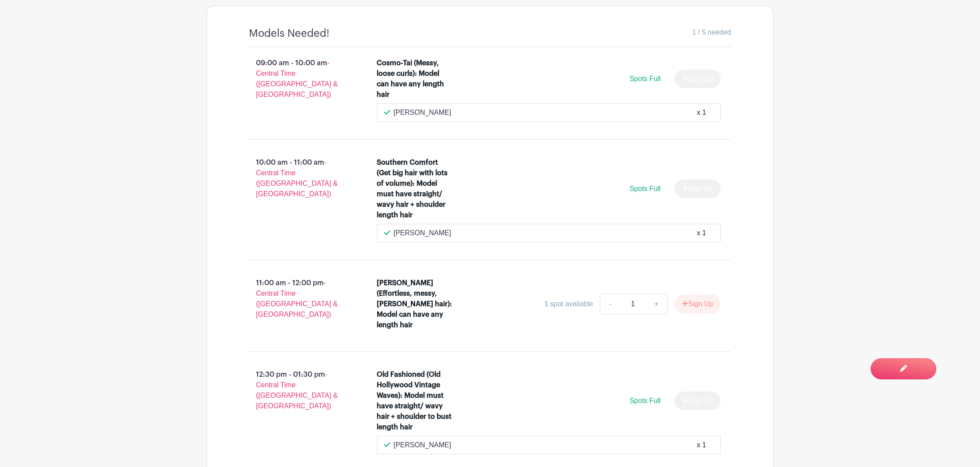  Describe the element at coordinates (569, 304) in the screenshot. I see `div: 1 spot available` at that location.